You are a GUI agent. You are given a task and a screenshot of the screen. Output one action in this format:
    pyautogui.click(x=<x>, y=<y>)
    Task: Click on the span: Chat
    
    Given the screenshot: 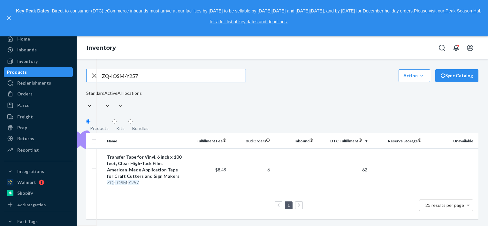 What is the action you would take?
    pyautogui.click(x=20, y=7)
    